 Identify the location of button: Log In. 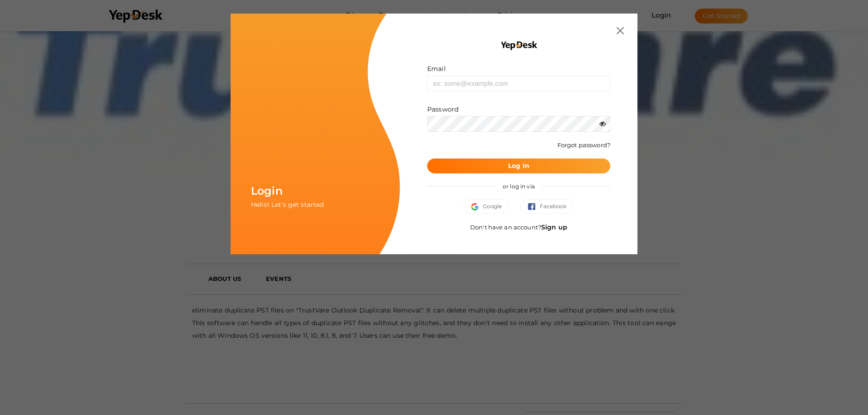
(518, 166).